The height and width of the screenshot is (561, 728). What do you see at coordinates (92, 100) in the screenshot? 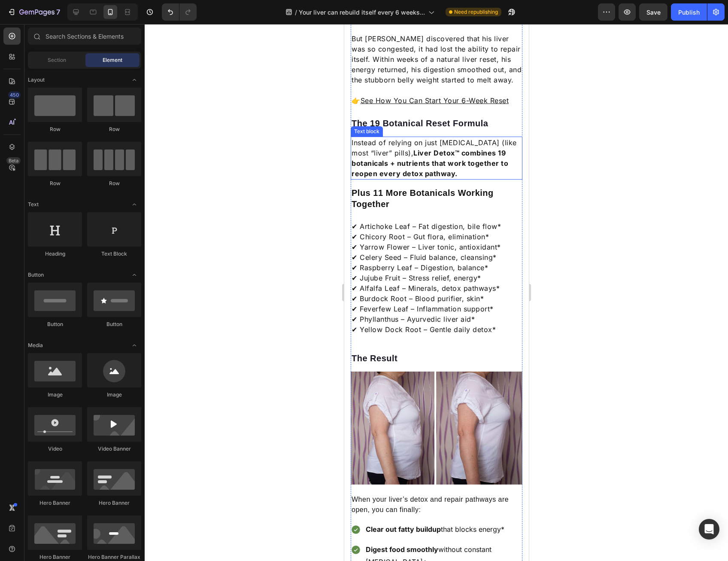
I see `p: The 19 Botanical Reset Formula` at bounding box center [92, 100].